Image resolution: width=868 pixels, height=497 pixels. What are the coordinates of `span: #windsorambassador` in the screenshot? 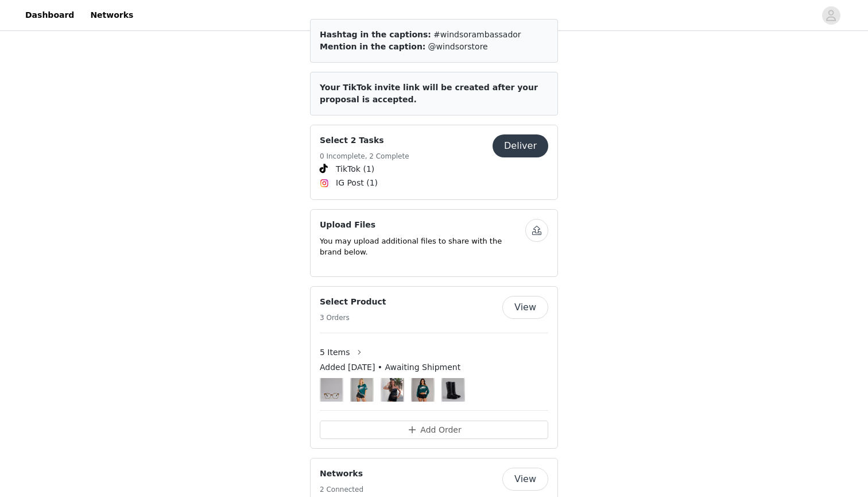 It's located at (477, 35).